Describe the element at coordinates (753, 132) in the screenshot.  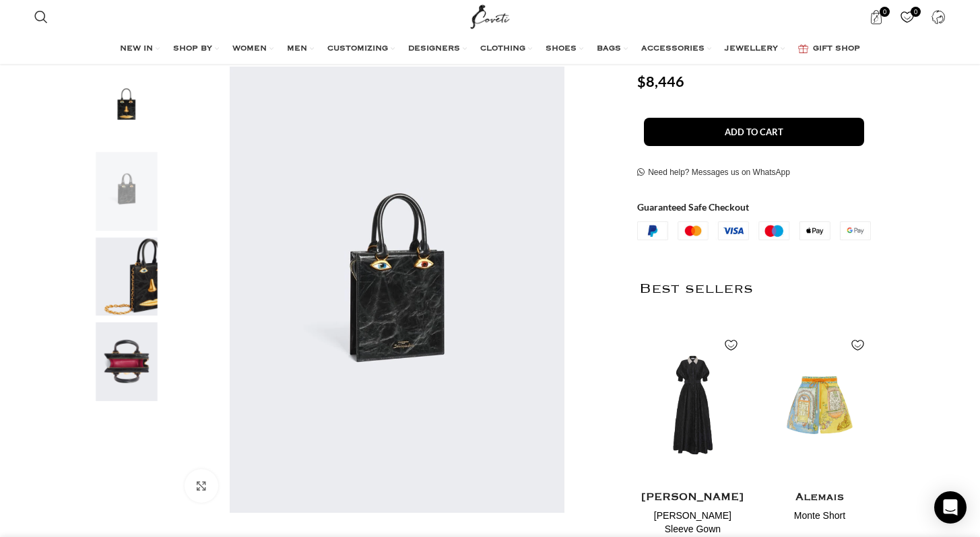
I see `button: Add to cart` at that location.